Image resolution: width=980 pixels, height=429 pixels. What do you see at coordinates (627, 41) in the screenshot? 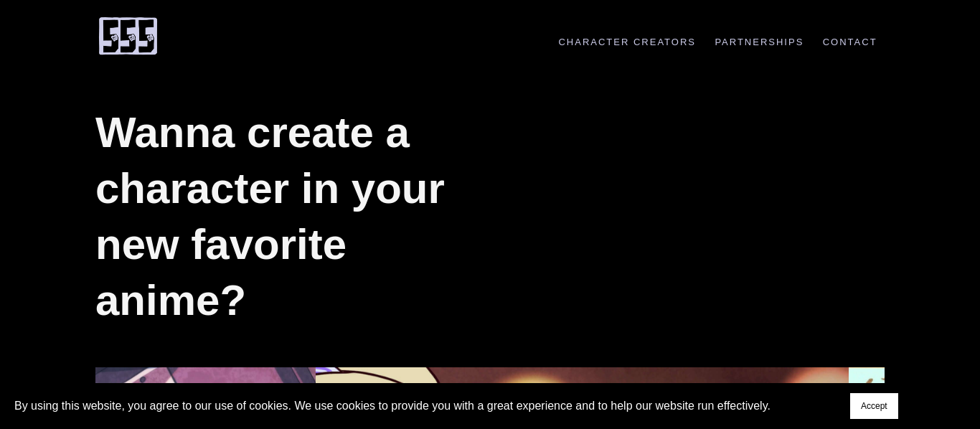
I see `a: Character Creators` at bounding box center [627, 41].